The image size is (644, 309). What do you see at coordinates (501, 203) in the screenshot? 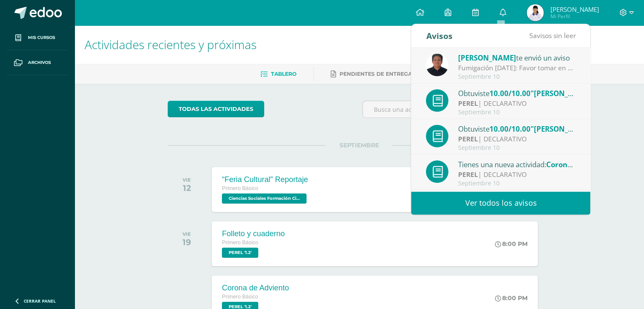
I see `a: Ver todos los avisos` at bounding box center [501, 203].